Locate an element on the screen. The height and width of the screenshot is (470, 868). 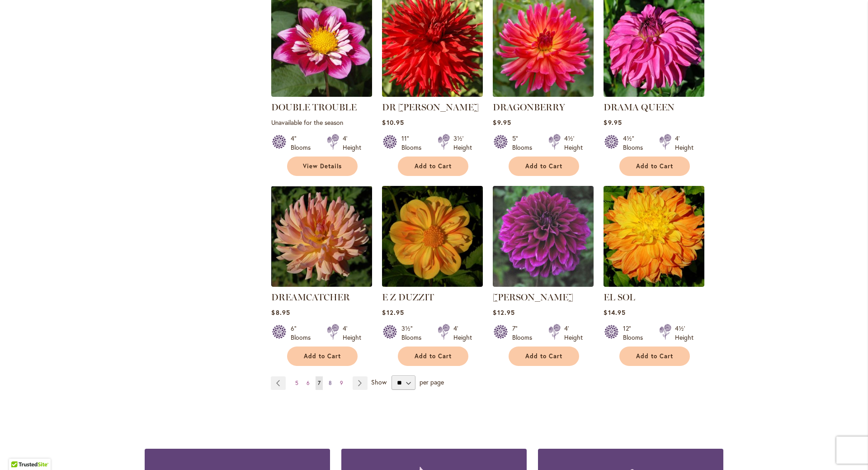
img: EL SOL is located at coordinates (653, 236).